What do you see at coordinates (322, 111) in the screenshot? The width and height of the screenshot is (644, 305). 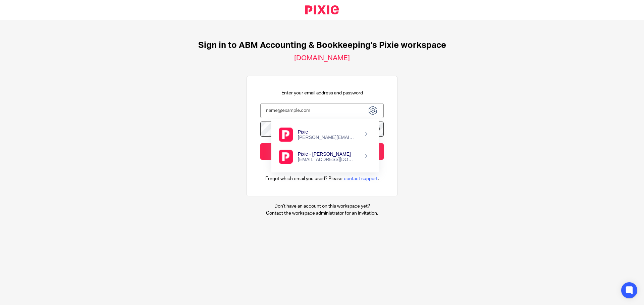 I see `input: name@example.com` at bounding box center [322, 111].